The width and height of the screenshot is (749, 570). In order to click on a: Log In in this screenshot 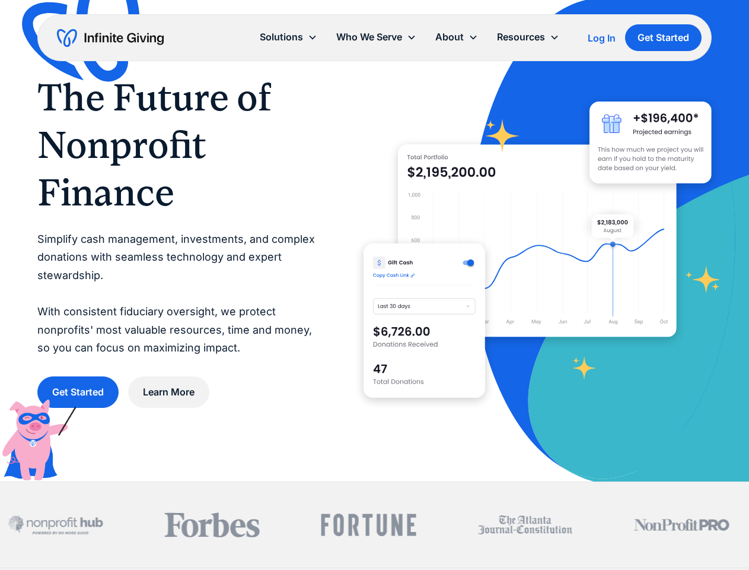, I will do `click(602, 38)`.